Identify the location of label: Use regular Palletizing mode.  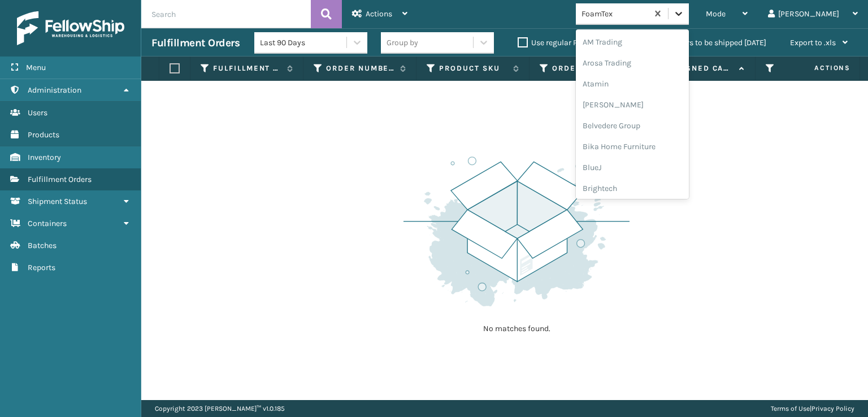
(575, 42).